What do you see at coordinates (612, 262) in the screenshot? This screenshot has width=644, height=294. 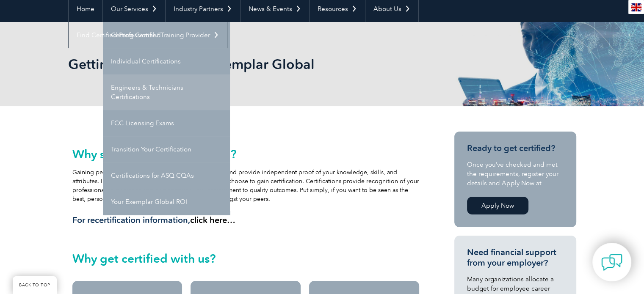 I see `img: contact-chat.png` at bounding box center [612, 262].